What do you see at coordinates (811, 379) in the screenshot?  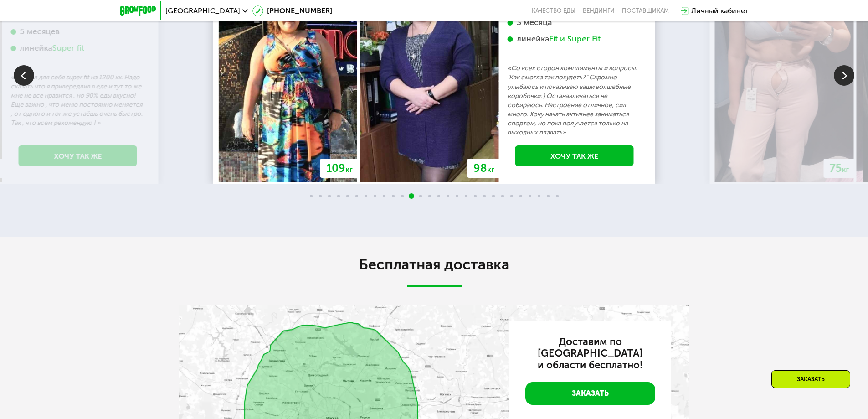 I see `div: Заказать` at bounding box center [811, 379].